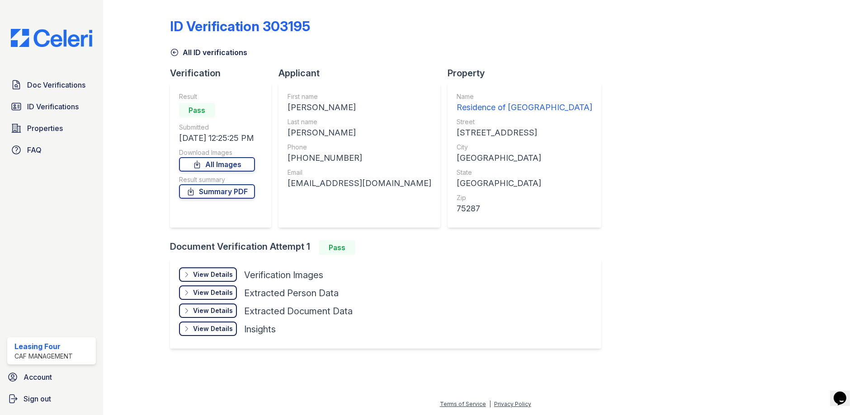 The height and width of the screenshot is (415, 868). What do you see at coordinates (44, 356) in the screenshot?
I see `div: CAF Management` at bounding box center [44, 356].